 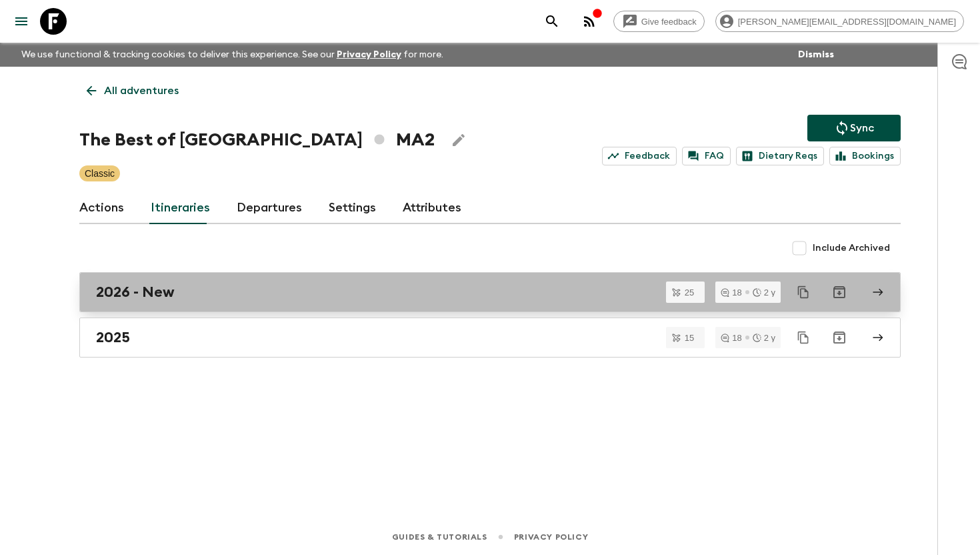 What do you see at coordinates (135, 292) in the screenshot?
I see `h2: 2026 - New` at bounding box center [135, 292].